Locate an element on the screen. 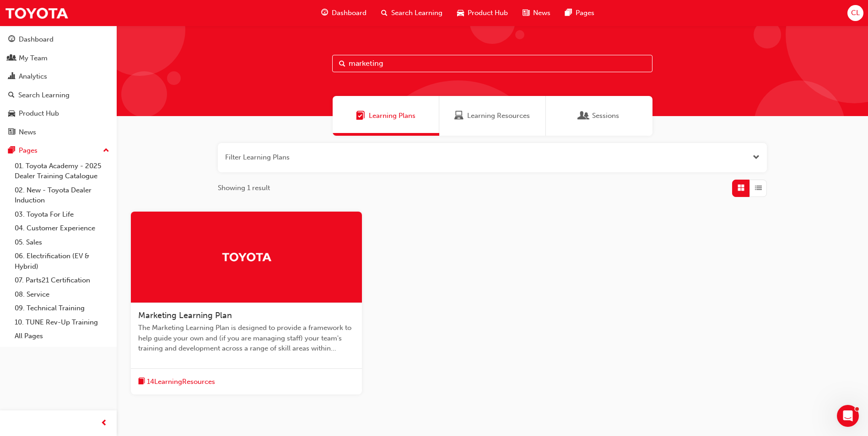 This screenshot has width=868, height=436. div: Dashboard is located at coordinates (36, 39).